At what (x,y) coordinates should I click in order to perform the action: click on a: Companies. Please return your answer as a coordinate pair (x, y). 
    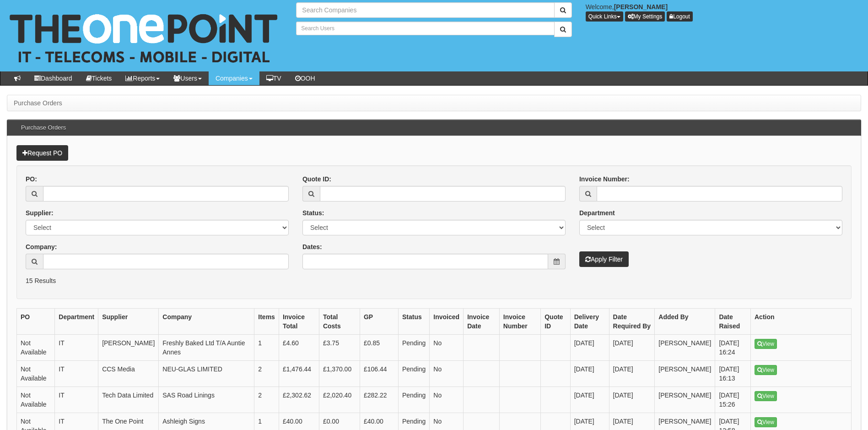
    Looking at the image, I should click on (234, 79).